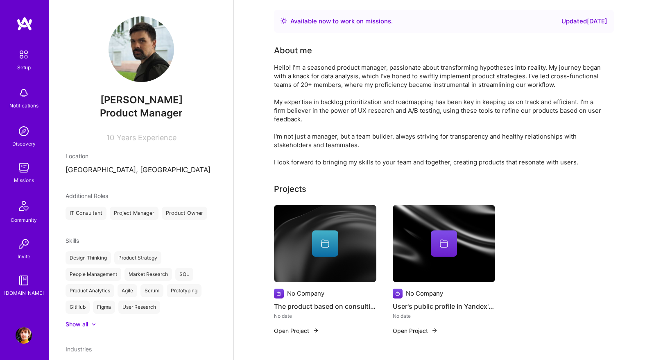 The width and height of the screenshot is (654, 360). I want to click on div: Show all, so click(77, 324).